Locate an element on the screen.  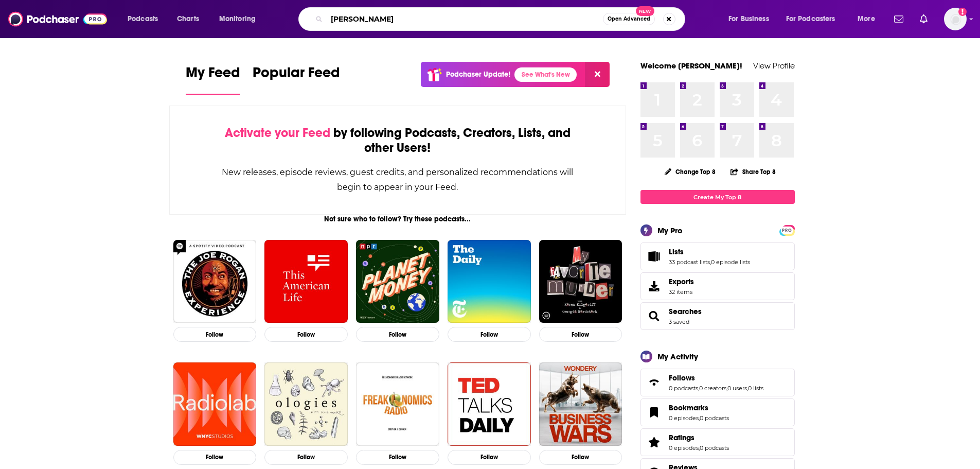
div: Search podcasts, credits, & more... is located at coordinates (501, 19).